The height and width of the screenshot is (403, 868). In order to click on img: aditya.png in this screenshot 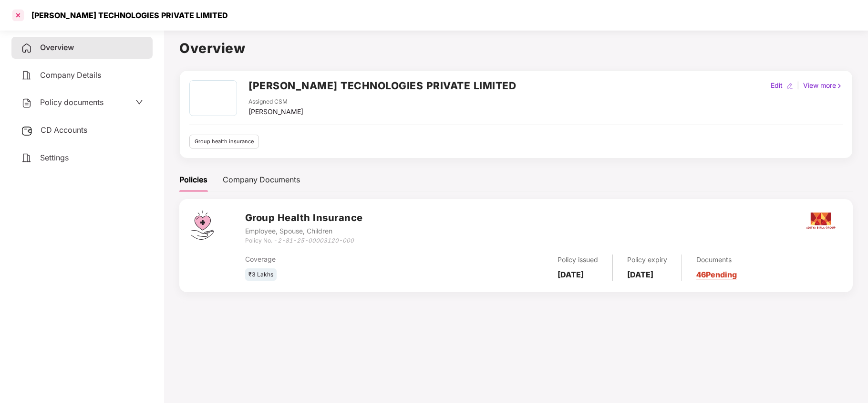, I will do `click(821, 221)`.